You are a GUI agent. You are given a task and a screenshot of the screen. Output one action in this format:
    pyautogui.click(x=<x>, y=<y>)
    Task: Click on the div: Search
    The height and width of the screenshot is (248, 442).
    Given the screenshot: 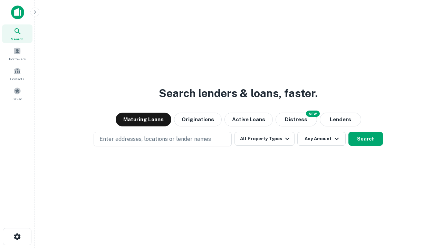 What is the action you would take?
    pyautogui.click(x=17, y=34)
    